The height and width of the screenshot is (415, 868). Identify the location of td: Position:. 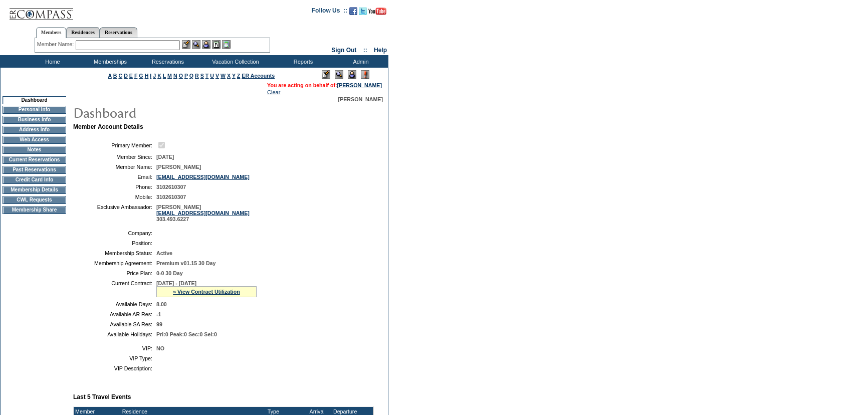
(115, 243).